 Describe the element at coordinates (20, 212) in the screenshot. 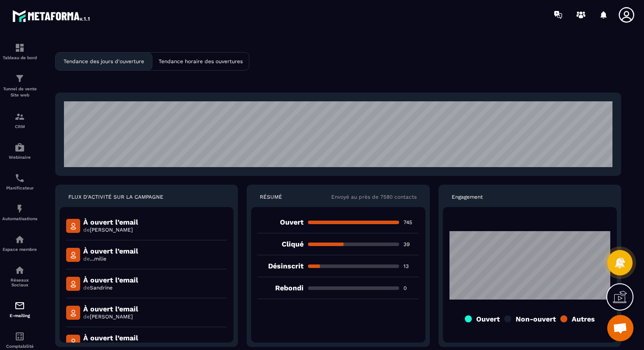

I see `a: automationsautomationsAutomatisations` at that location.